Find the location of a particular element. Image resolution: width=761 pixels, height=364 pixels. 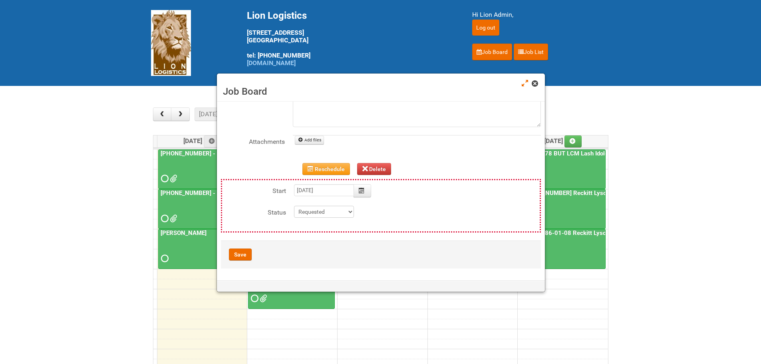

a: Job Board is located at coordinates (492, 52).